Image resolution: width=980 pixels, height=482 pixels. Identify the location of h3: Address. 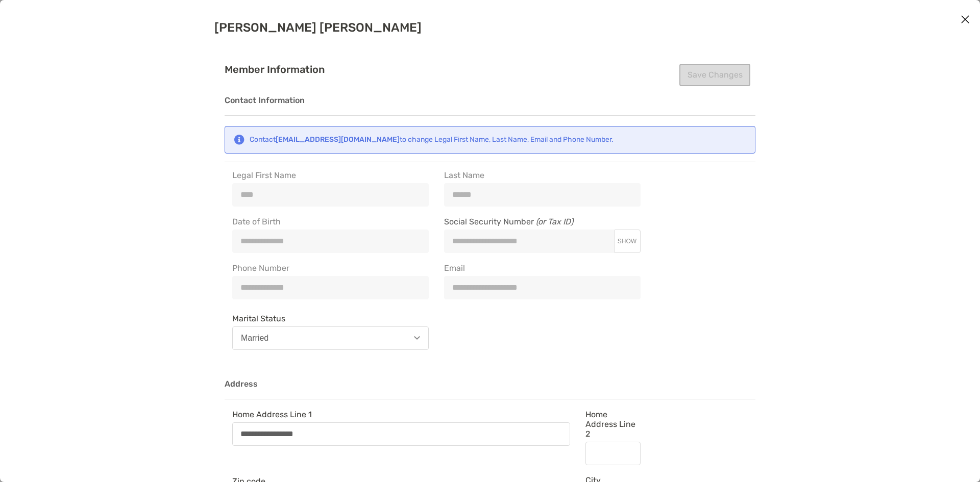
(490, 389).